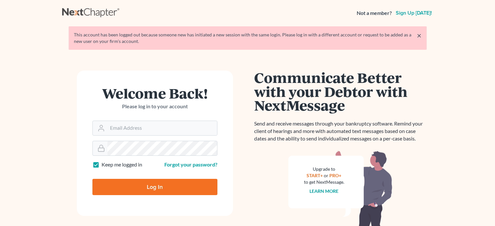  I want to click on label: Keep me logged in, so click(122, 165).